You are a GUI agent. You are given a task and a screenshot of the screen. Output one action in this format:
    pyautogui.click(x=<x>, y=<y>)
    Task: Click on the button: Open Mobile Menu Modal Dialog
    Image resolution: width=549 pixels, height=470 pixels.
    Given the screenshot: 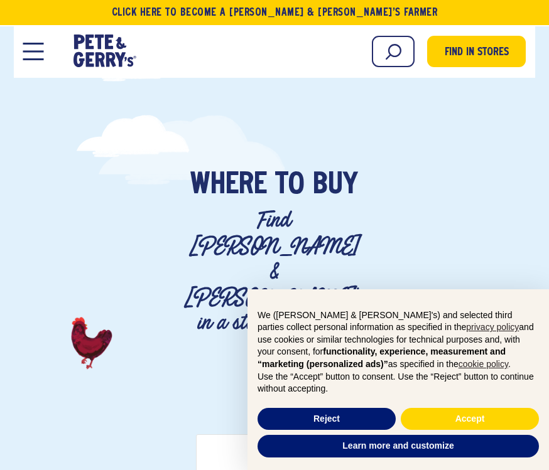 What is the action you would take?
    pyautogui.click(x=33, y=51)
    